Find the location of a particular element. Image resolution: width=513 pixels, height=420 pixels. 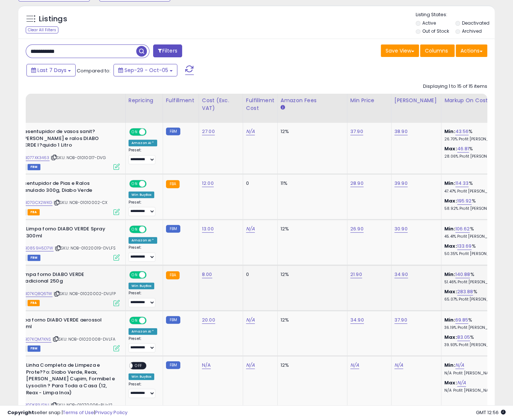

div: Markup on Cost is located at coordinates (476, 100).